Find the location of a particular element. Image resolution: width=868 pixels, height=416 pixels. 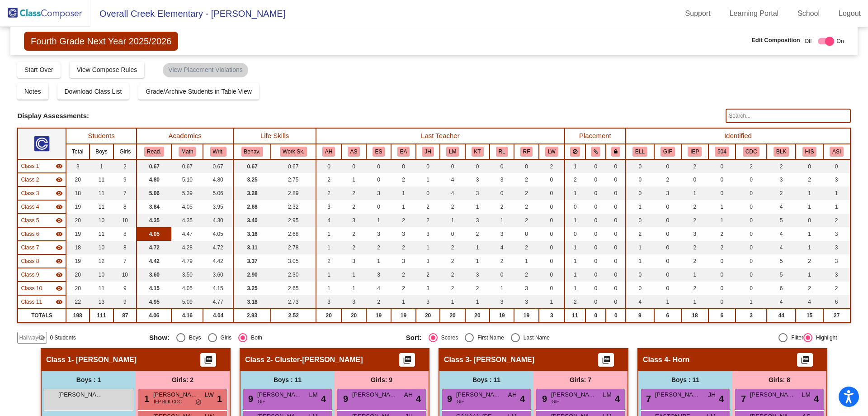

a: Logout is located at coordinates (849, 14).